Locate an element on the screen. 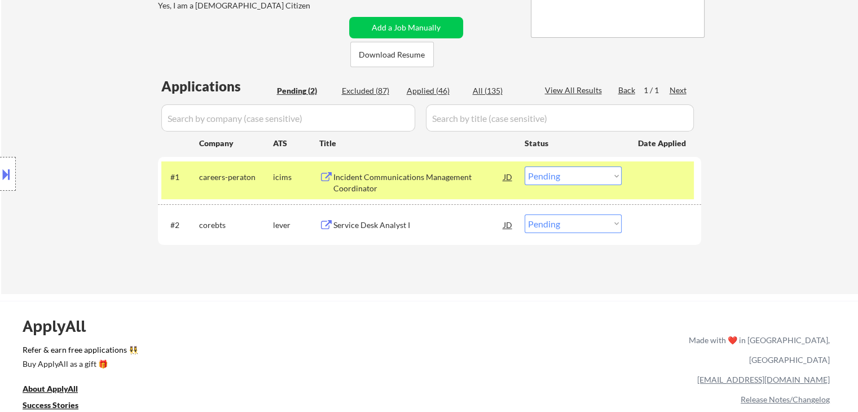  div: Date Applied is located at coordinates (663, 143).